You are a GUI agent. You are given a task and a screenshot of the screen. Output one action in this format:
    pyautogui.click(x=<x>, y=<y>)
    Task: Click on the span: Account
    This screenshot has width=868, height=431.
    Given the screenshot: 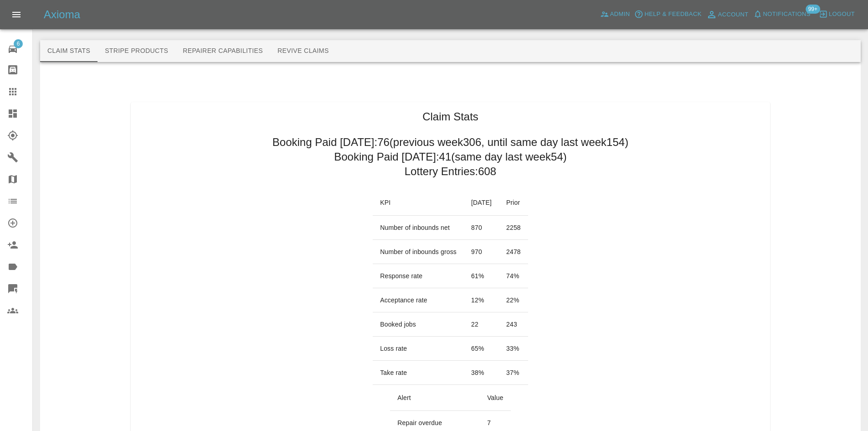 What is the action you would take?
    pyautogui.click(x=733, y=15)
    